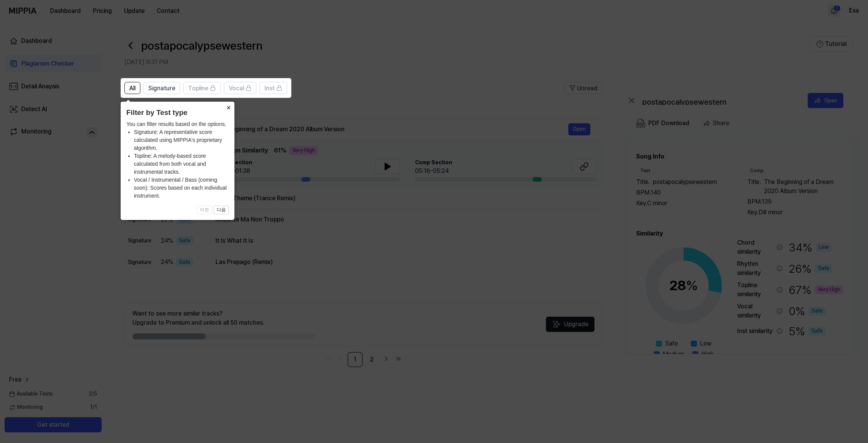 This screenshot has height=443, width=868. I want to click on span: Vocal, so click(236, 88).